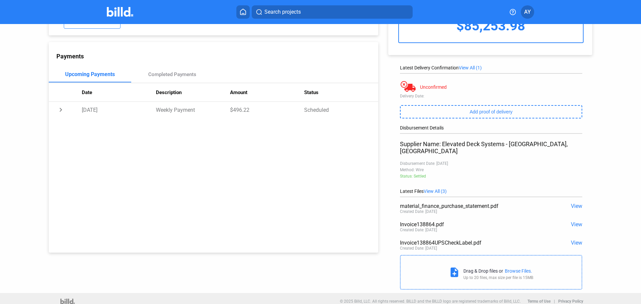 Image resolution: width=641 pixels, height=304 pixels. Describe the element at coordinates (571, 302) in the screenshot. I see `b: Privacy Policy` at that location.